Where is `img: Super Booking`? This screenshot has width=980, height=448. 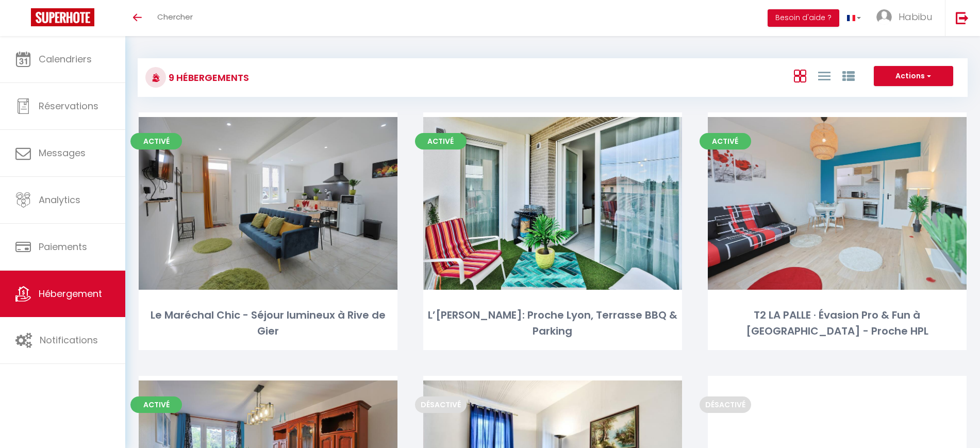
img: Super Booking is located at coordinates (63, 17).